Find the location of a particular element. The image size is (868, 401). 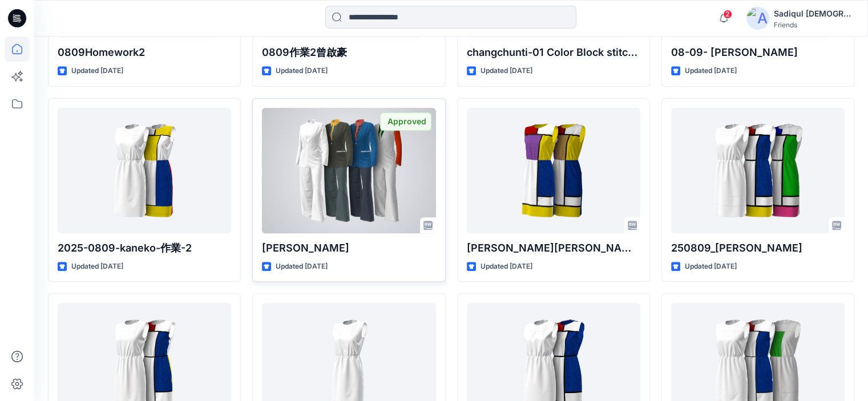

p: 2025-0809-kaneko-作業-2 is located at coordinates (144, 249).